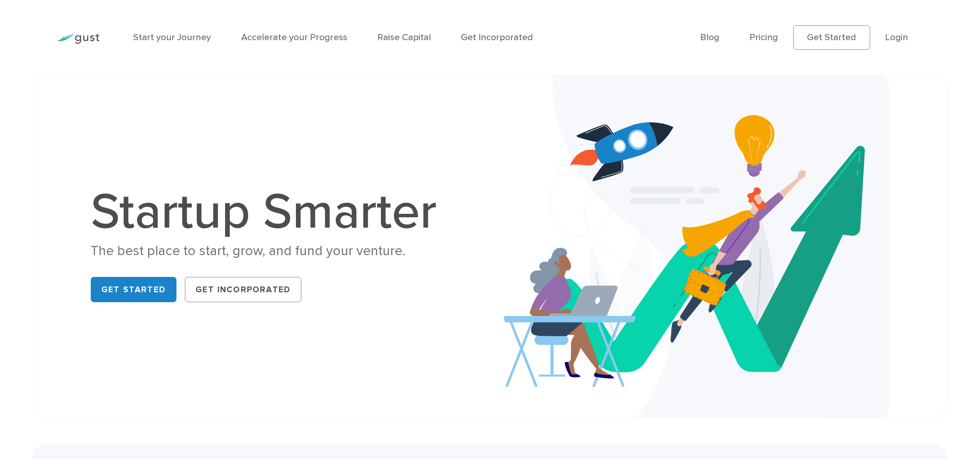 This screenshot has height=459, width=980. What do you see at coordinates (172, 38) in the screenshot?
I see `a: Start your Journey` at bounding box center [172, 38].